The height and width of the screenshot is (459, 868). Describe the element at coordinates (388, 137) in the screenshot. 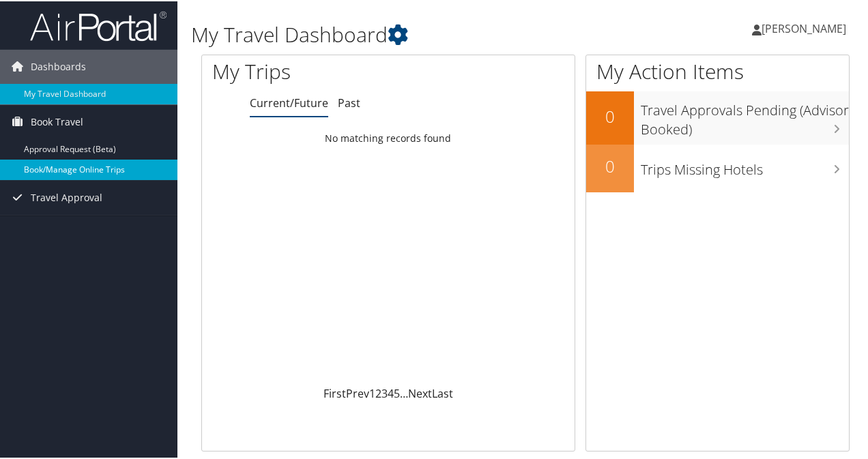

I see `td: No matching records found` at that location.